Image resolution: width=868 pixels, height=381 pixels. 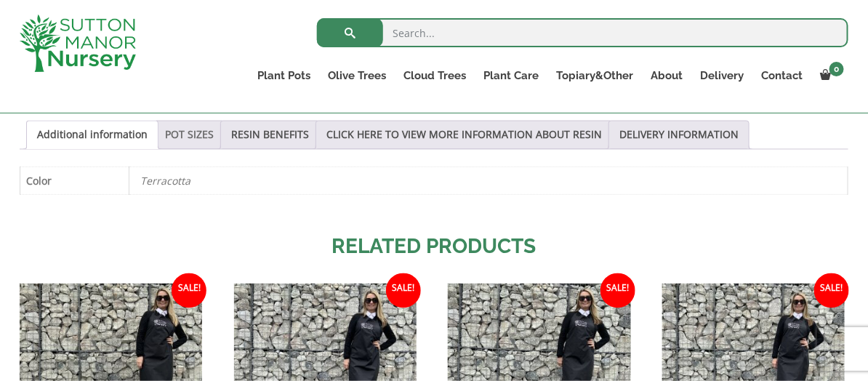 What do you see at coordinates (75, 180) in the screenshot?
I see `th: Color` at bounding box center [75, 180].